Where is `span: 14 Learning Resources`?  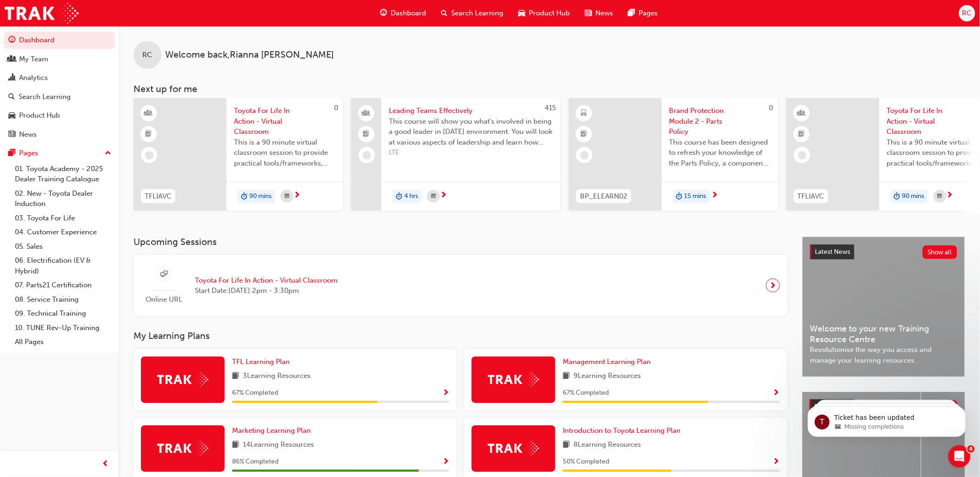 span: 14 Learning Resources is located at coordinates (278, 445).